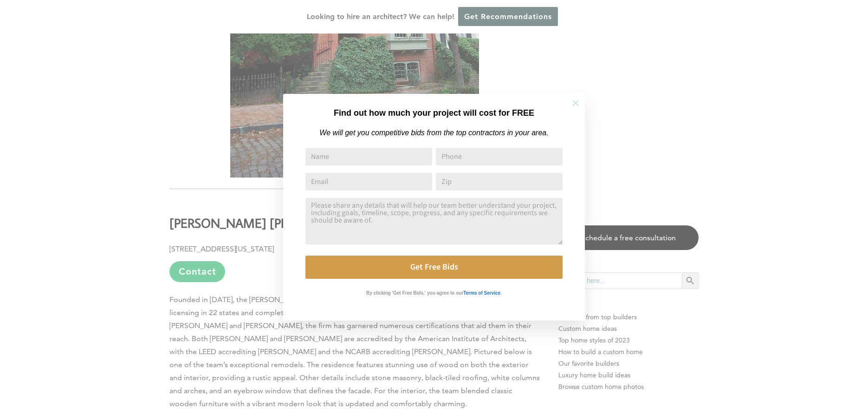 The image size is (868, 415). What do you see at coordinates (434, 221) in the screenshot?
I see `textarea: Comment or Message` at bounding box center [434, 221].